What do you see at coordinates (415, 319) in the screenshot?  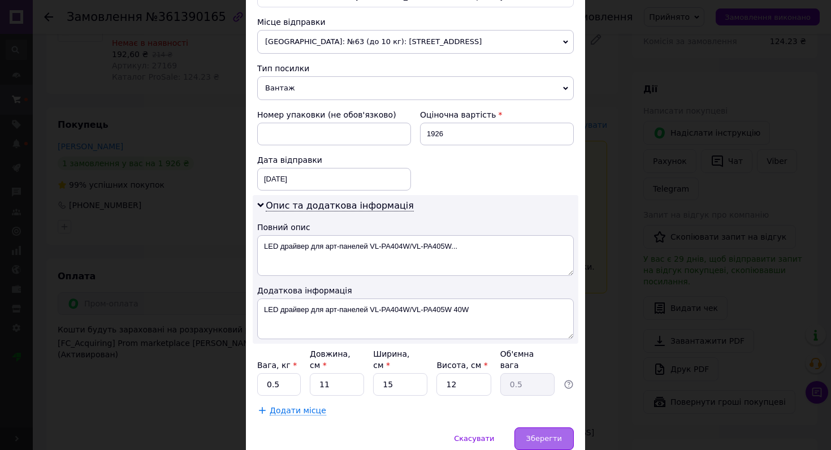 I see `textarea: LED драйвер для арт-панелей VL-PA404W/VL-PA405W 40W` at bounding box center [415, 319].